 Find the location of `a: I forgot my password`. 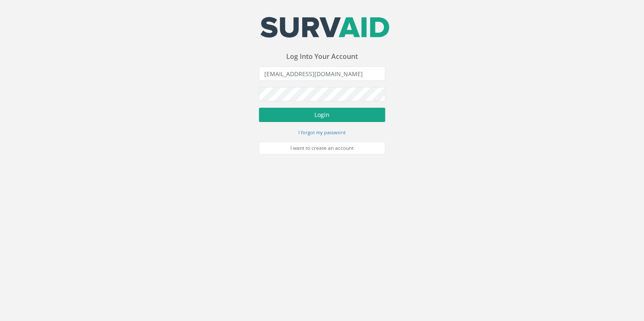

a: I forgot my password is located at coordinates (322, 132).